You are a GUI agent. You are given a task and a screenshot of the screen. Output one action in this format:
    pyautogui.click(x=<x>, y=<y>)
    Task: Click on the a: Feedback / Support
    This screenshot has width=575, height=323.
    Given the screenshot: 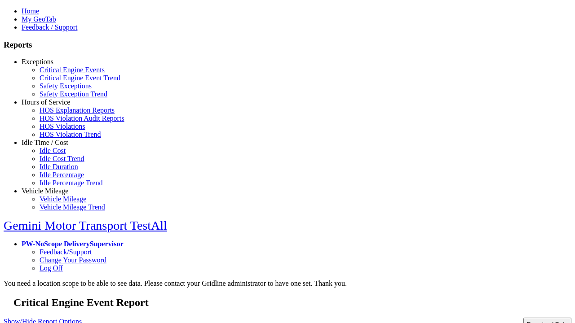 What is the action you would take?
    pyautogui.click(x=49, y=27)
    